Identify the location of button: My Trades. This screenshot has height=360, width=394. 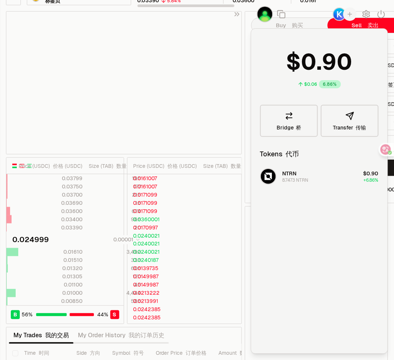
(41, 336).